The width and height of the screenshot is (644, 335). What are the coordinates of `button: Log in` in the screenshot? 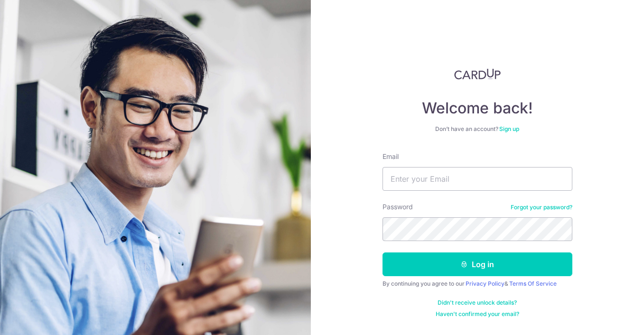 It's located at (477, 264).